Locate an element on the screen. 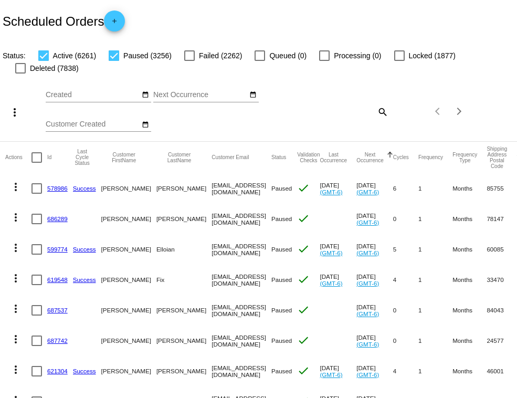 This screenshot has width=517, height=398. mat-cell: 60085 is located at coordinates (502, 250).